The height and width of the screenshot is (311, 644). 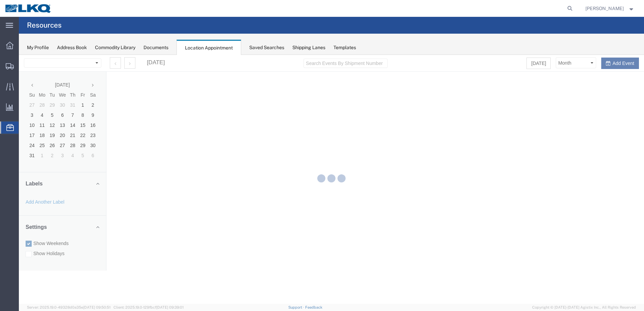 I want to click on span: Adrienne Brown, so click(x=605, y=8).